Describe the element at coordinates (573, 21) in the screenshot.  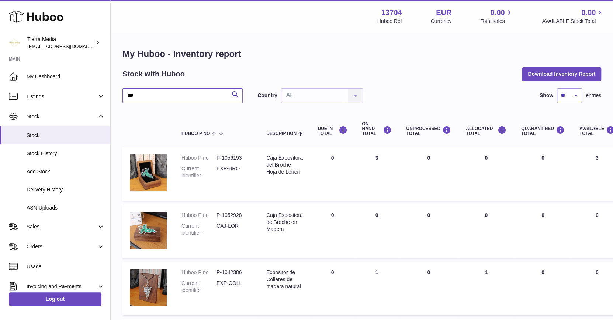
I see `span: AVAILABLE Stock Total` at that location.